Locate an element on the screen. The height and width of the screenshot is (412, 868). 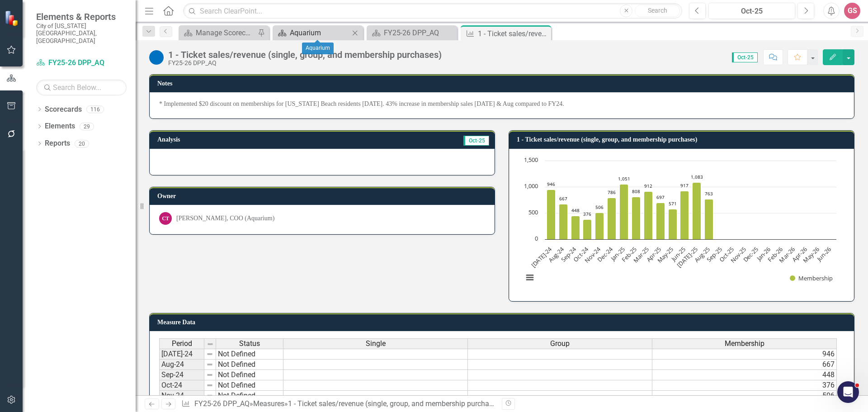
td: Sep-24 is located at coordinates (182, 375).